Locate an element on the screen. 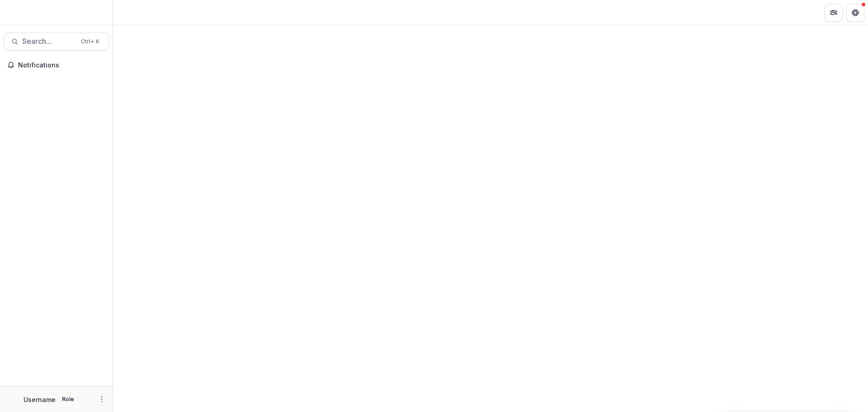 The height and width of the screenshot is (412, 868). p: Username is located at coordinates (39, 399).